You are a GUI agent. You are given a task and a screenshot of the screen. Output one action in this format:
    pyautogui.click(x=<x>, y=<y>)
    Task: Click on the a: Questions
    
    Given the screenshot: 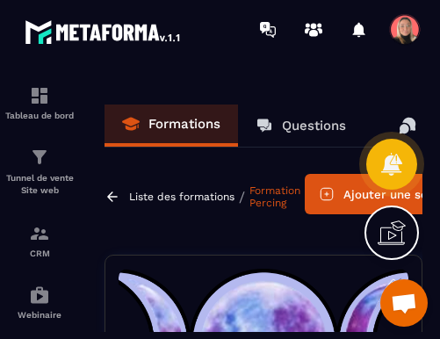 What is the action you would take?
    pyautogui.click(x=300, y=126)
    